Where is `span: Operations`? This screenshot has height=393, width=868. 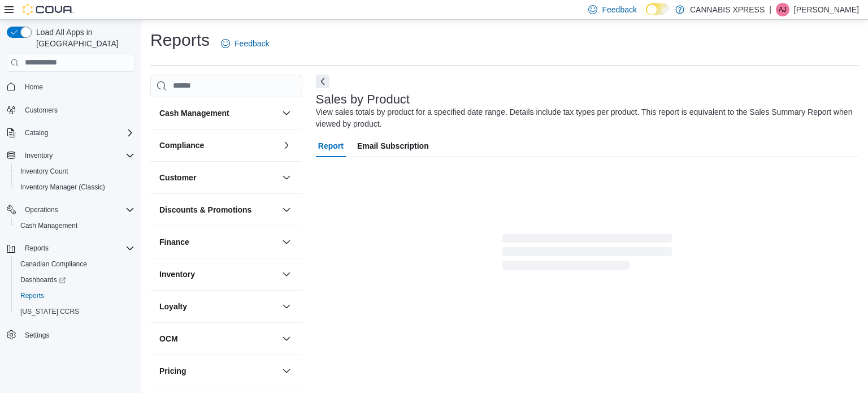 span: Operations is located at coordinates (41, 210).